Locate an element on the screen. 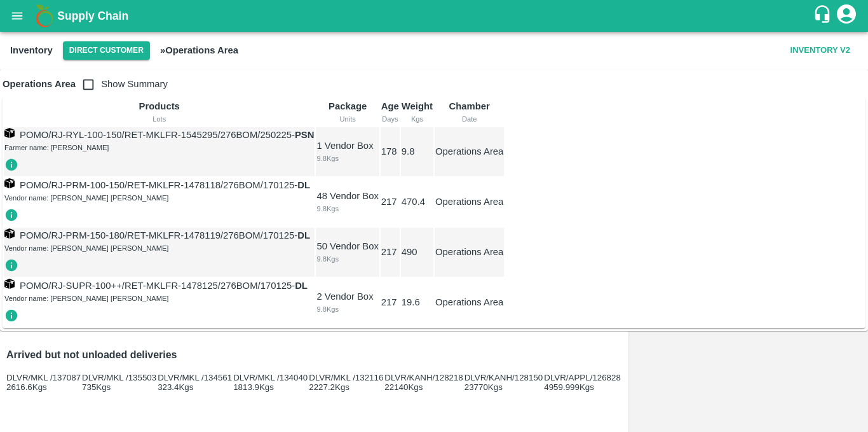  b: Operations Area is located at coordinates (39, 84).